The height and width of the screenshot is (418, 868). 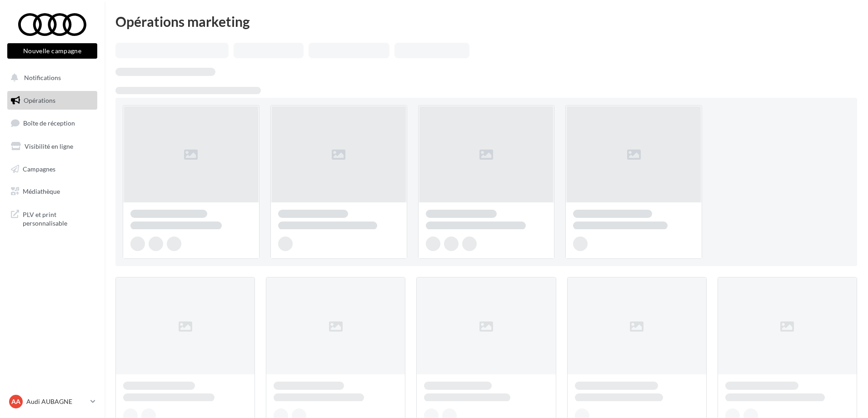 What do you see at coordinates (39, 100) in the screenshot?
I see `span: Opérations` at bounding box center [39, 100].